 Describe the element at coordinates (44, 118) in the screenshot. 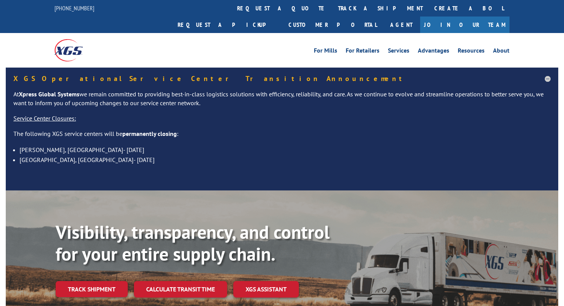

I see `u: Service Center Closures:` at that location.